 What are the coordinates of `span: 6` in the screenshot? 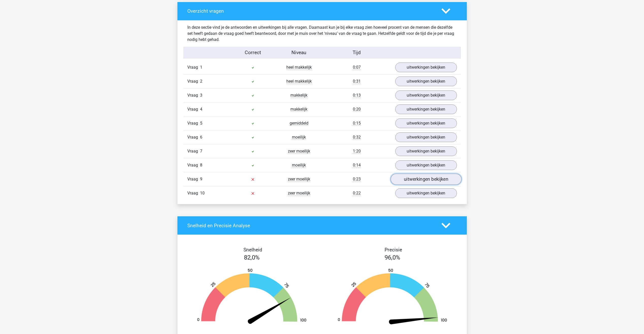 It's located at (201, 137).